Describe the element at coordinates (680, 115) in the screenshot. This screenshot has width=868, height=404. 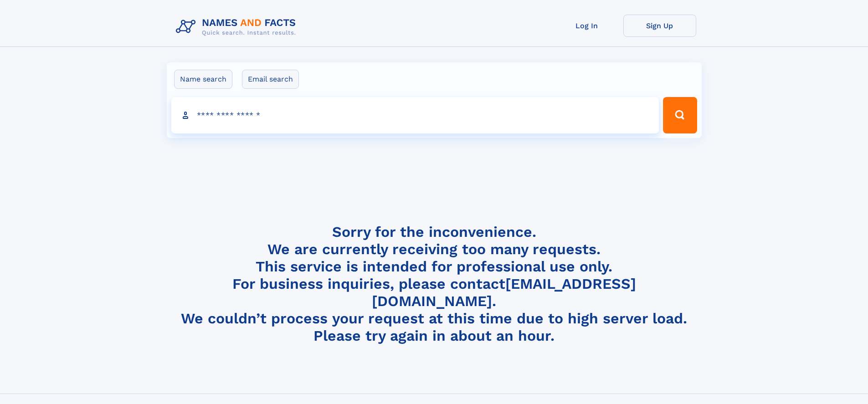
I see `button: Search Button` at that location.